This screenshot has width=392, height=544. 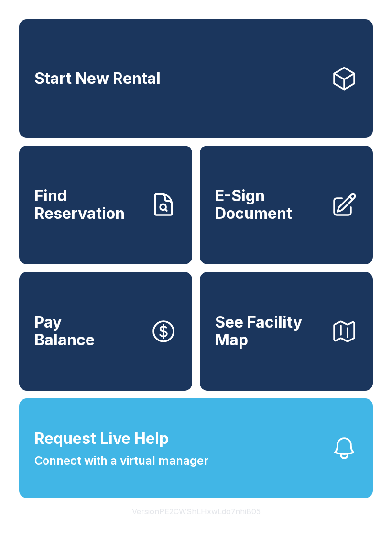 What do you see at coordinates (106, 205) in the screenshot?
I see `a: Find Reservation` at bounding box center [106, 205].